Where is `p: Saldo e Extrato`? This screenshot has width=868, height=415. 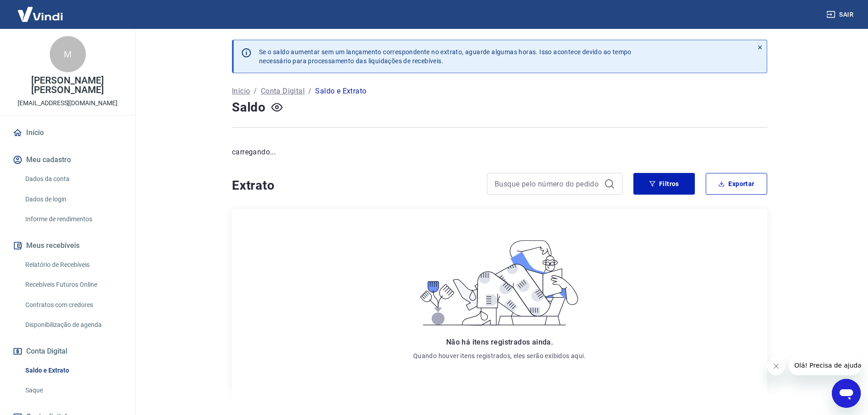 p: Saldo e Extrato is located at coordinates (341, 91).